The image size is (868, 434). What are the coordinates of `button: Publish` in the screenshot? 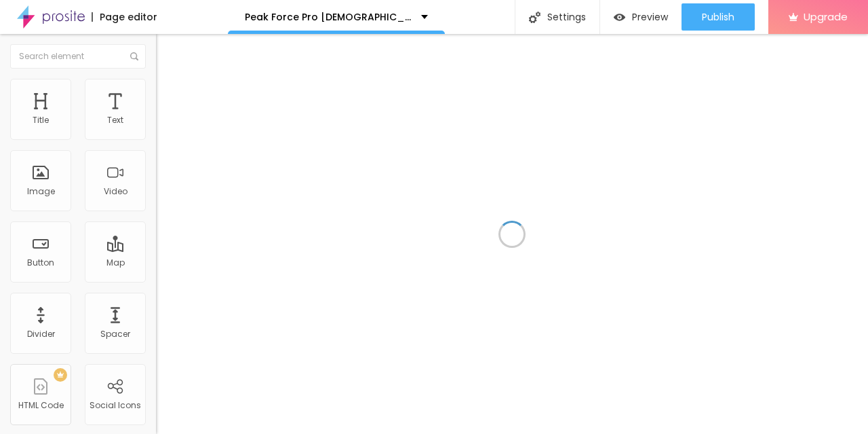 It's located at (718, 17).